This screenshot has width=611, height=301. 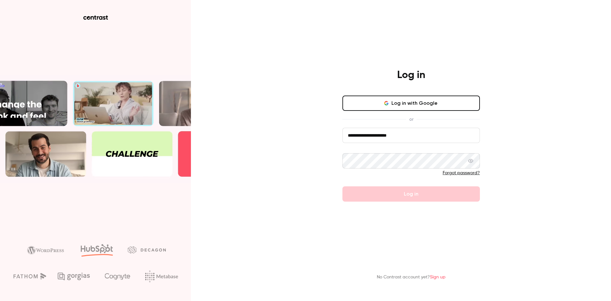 What do you see at coordinates (411, 75) in the screenshot?
I see `h4: Log in` at bounding box center [411, 75].